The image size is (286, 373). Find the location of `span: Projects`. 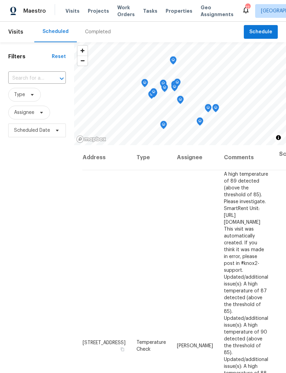

span: Projects is located at coordinates (98, 11).